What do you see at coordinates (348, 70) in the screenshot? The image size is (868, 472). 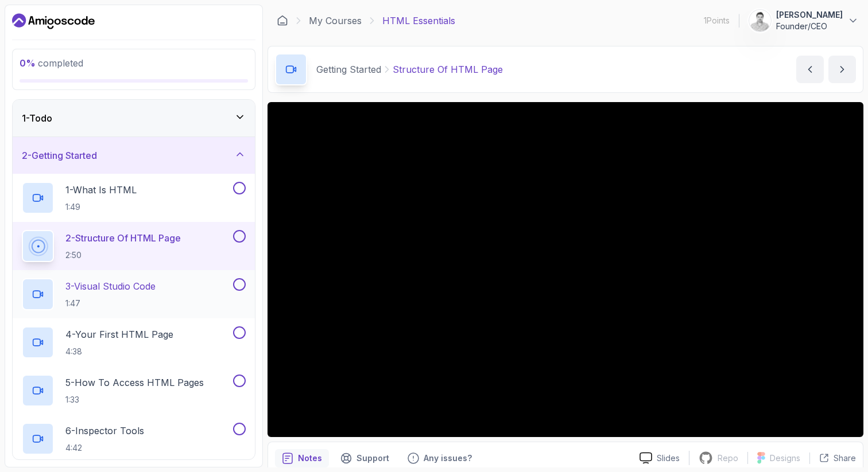 I see `p: Getting Started` at bounding box center [348, 70].